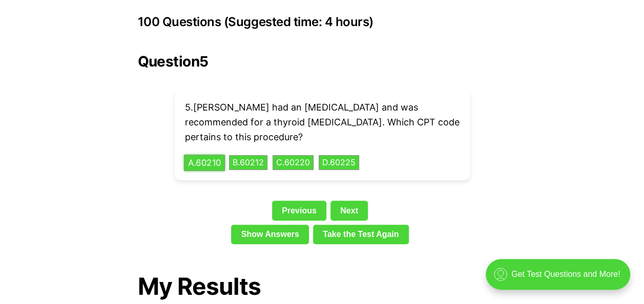 This screenshot has height=304, width=644. I want to click on a: Previous, so click(299, 211).